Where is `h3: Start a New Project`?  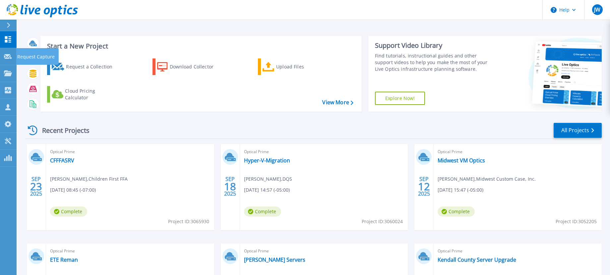
h3: Start a New Project is located at coordinates (200, 46).